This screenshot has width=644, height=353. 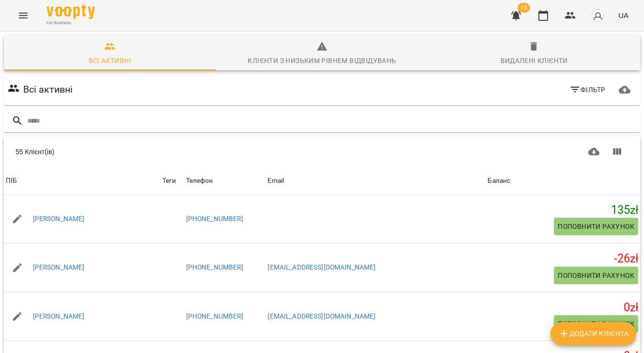 I want to click on h5: 0 zł, so click(x=563, y=308).